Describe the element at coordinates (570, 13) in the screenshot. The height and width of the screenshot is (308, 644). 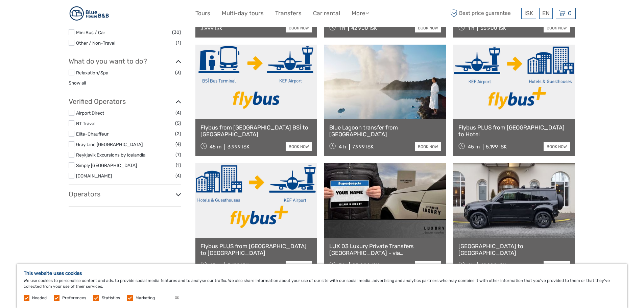
I see `span: 0` at that location.